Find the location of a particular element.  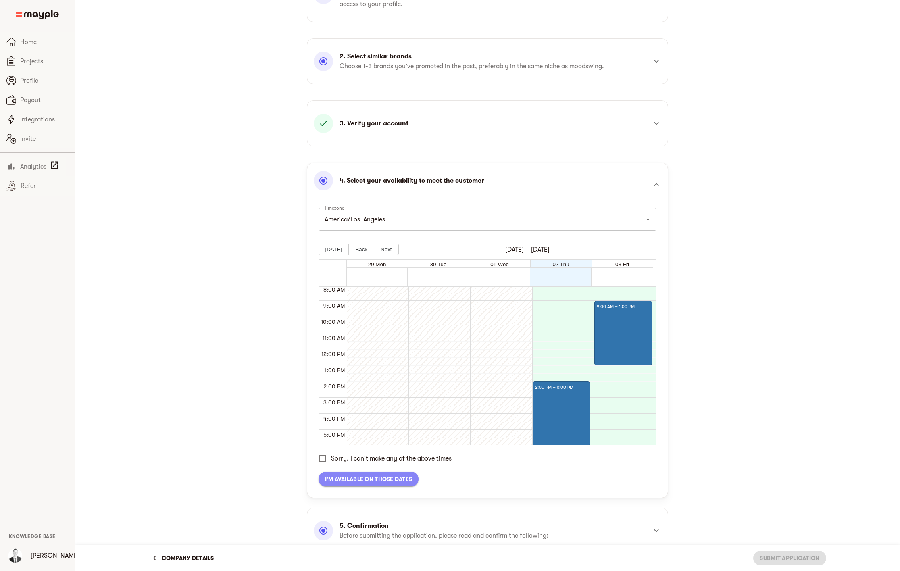

button: Next is located at coordinates (386, 249).